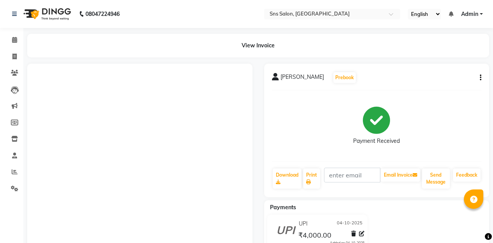  Describe the element at coordinates (436, 179) in the screenshot. I see `button: Send Message` at that location.